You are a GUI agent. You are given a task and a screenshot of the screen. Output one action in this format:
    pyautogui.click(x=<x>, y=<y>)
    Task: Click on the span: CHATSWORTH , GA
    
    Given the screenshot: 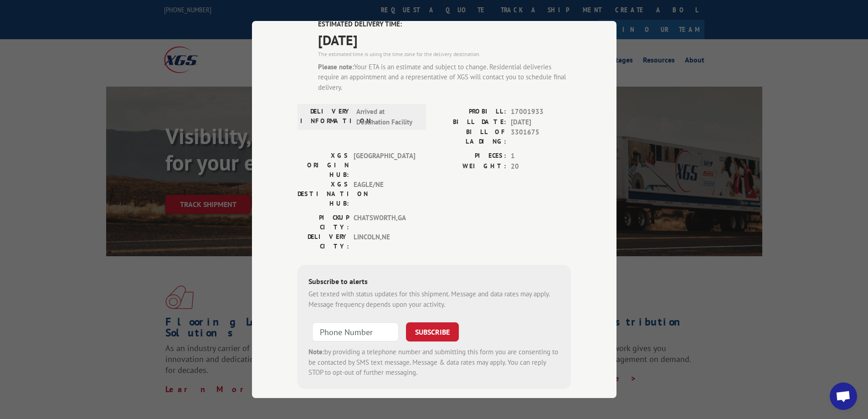 What is the action you would take?
    pyautogui.click(x=384, y=222)
    